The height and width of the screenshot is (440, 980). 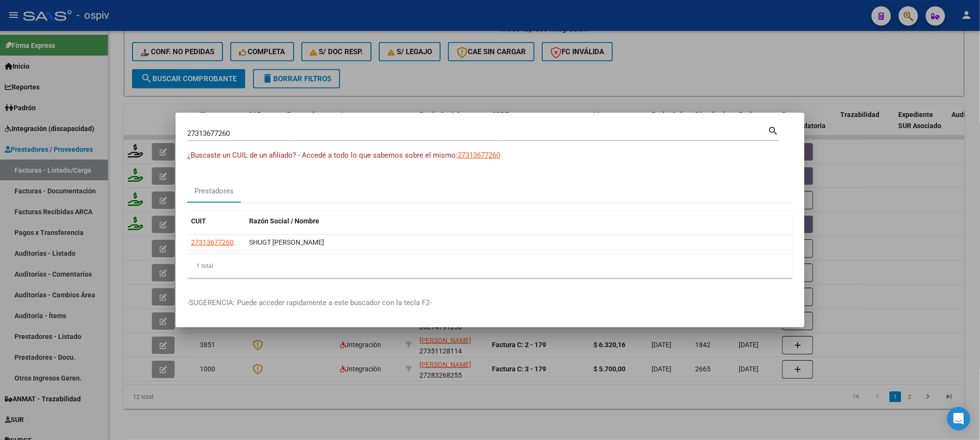 What do you see at coordinates (490, 303) in the screenshot?
I see `p: -SUGERENCIA: Puede acceder rapidamente a este buscador con la tecla F2-` at bounding box center [490, 303].